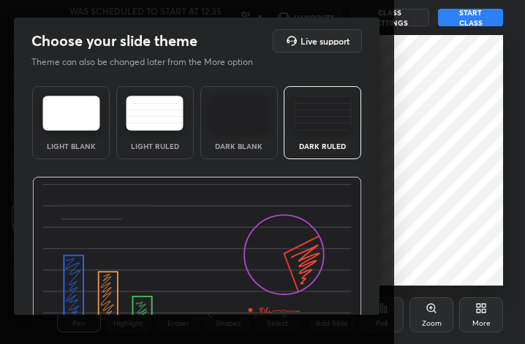 The image size is (525, 344). What do you see at coordinates (481, 324) in the screenshot?
I see `div: More` at bounding box center [481, 324].